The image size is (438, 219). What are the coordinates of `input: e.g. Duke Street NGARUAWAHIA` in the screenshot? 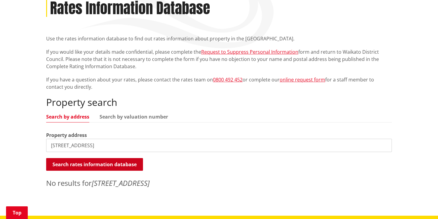 It's located at (219, 145).